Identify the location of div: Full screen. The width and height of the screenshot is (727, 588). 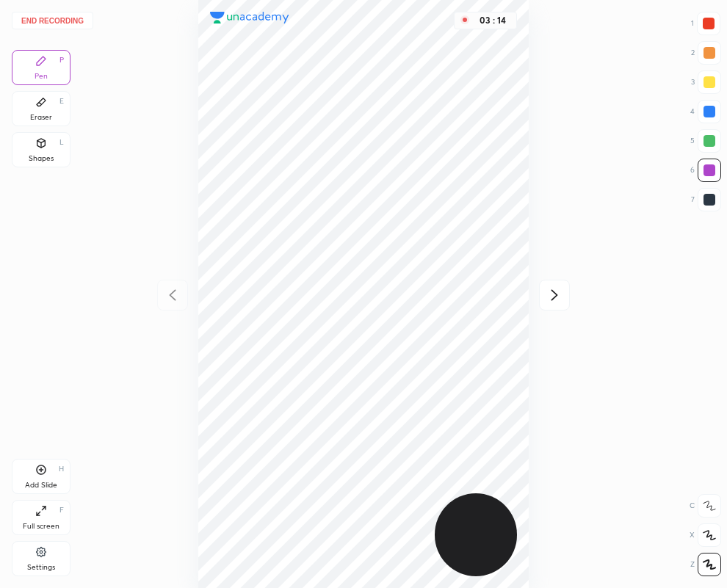
(41, 527).